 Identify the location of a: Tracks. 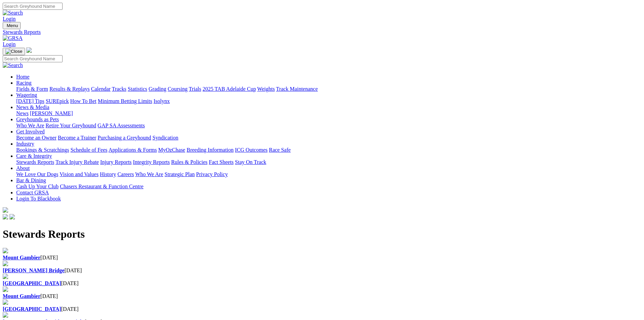
(119, 88).